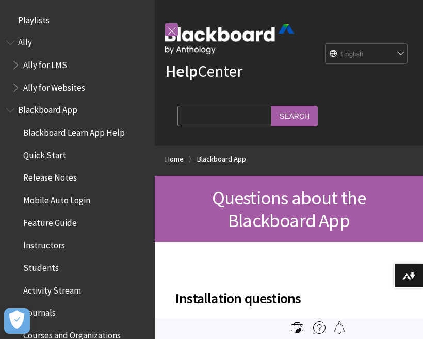 The width and height of the screenshot is (423, 339). Describe the element at coordinates (289, 298) in the screenshot. I see `span: Installation questions` at that location.